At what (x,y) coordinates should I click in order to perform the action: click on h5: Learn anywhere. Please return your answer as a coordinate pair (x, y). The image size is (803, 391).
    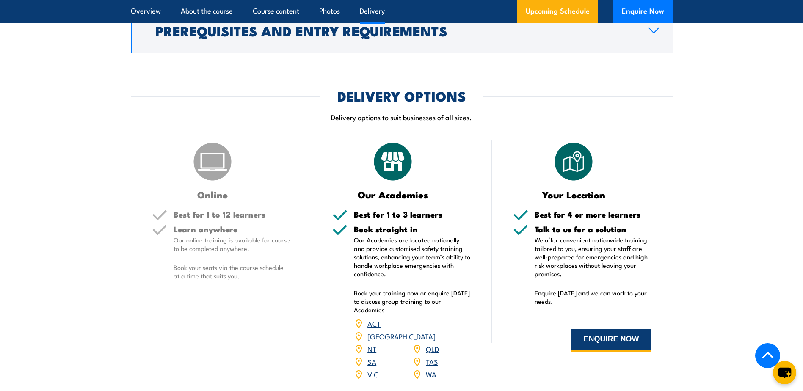
    Looking at the image, I should click on (232, 229).